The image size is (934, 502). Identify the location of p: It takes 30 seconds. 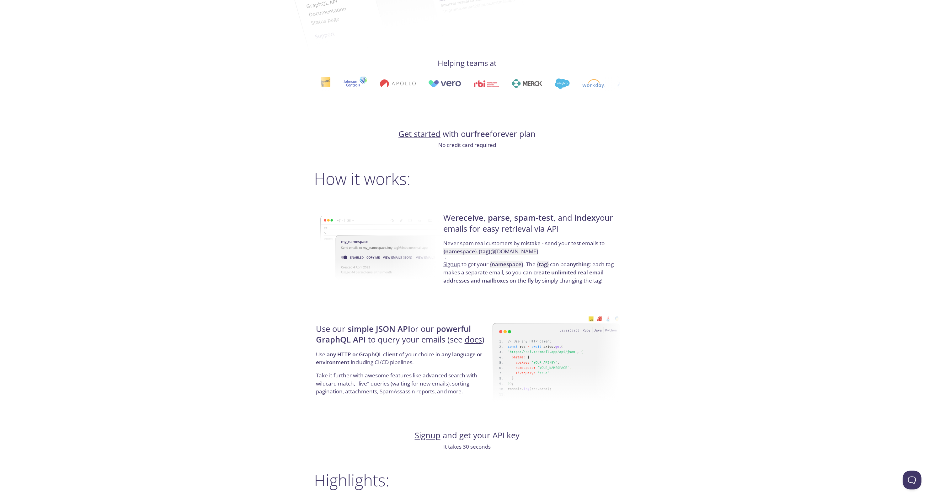
(467, 447).